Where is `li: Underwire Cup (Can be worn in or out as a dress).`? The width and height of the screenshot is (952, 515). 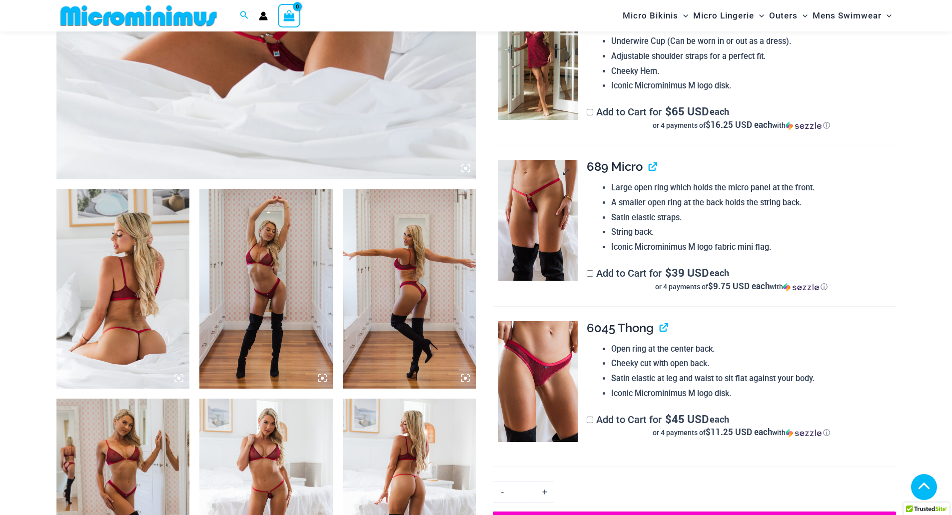
li: Underwire Cup (Can be worn in or out as a dress). is located at coordinates (754, 41).